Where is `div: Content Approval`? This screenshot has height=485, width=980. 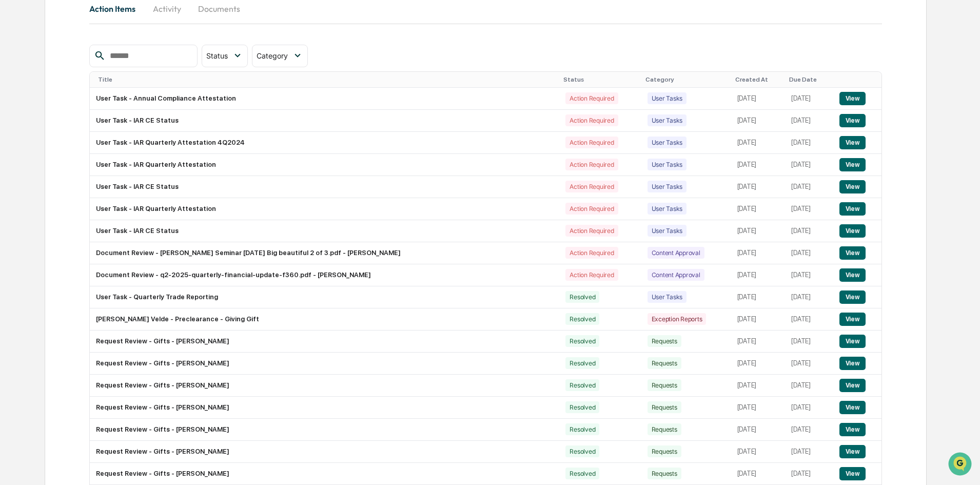
div: Content Approval is located at coordinates (675, 252).